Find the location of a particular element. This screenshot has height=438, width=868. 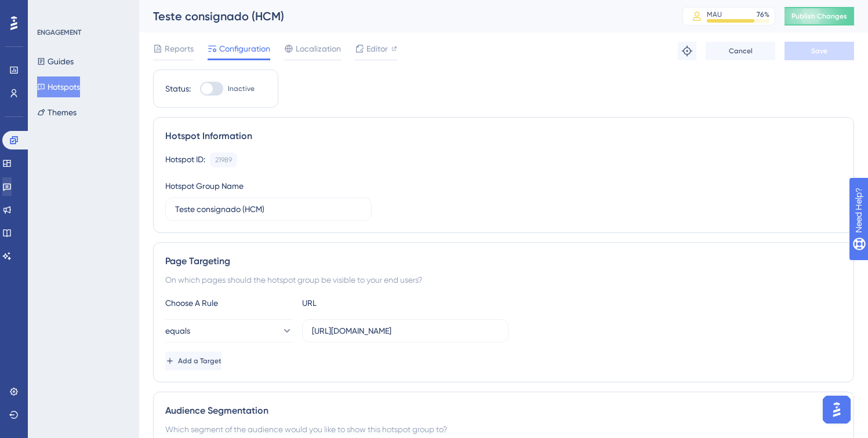

span: Save is located at coordinates (819, 51).